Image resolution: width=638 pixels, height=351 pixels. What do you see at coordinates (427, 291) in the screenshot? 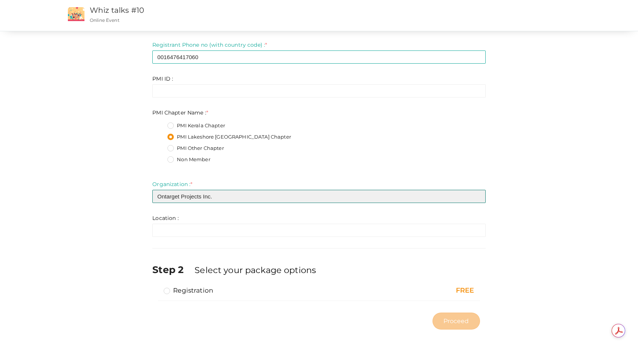
I see `div: FREE` at bounding box center [427, 291].